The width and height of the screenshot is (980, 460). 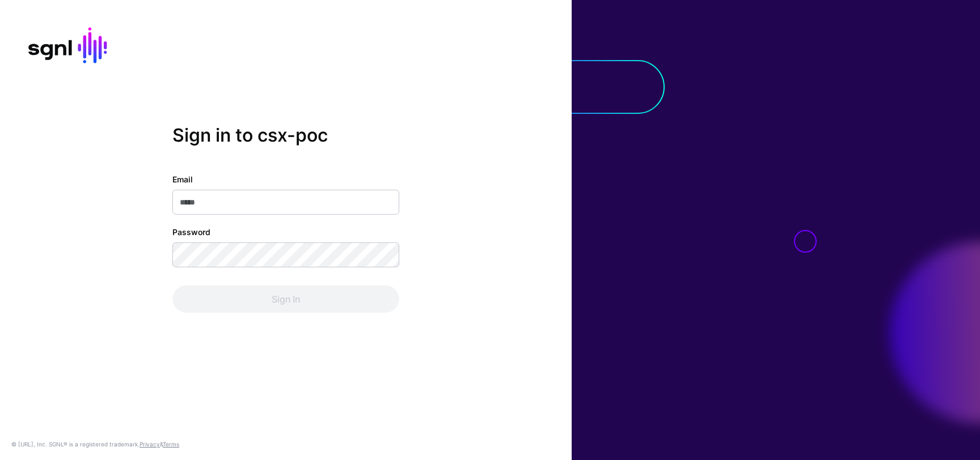 I want to click on label: Password, so click(x=191, y=232).